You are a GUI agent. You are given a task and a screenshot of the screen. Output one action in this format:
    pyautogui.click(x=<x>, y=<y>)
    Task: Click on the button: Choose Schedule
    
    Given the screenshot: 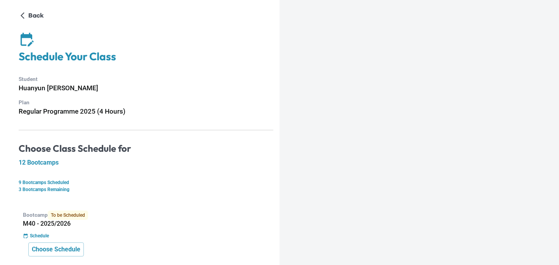 What is the action you would take?
    pyautogui.click(x=56, y=249)
    